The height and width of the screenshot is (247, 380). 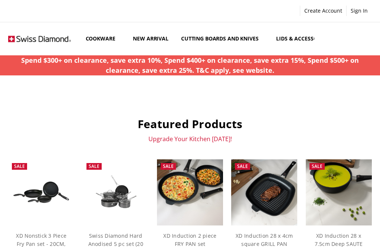 What do you see at coordinates (264, 192) in the screenshot?
I see `a: XD Induction 28 x 4cm square GRILL PAN w/Detachable Handle` at bounding box center [264, 192].